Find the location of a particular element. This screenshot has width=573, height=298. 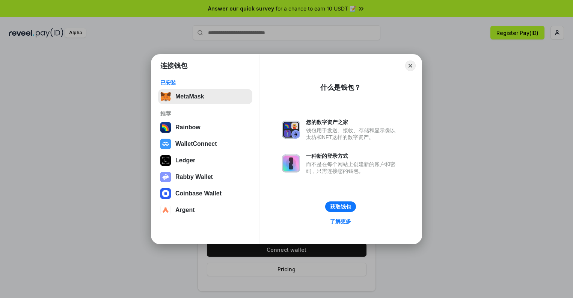

button: 获取钱包 is located at coordinates (340, 206).